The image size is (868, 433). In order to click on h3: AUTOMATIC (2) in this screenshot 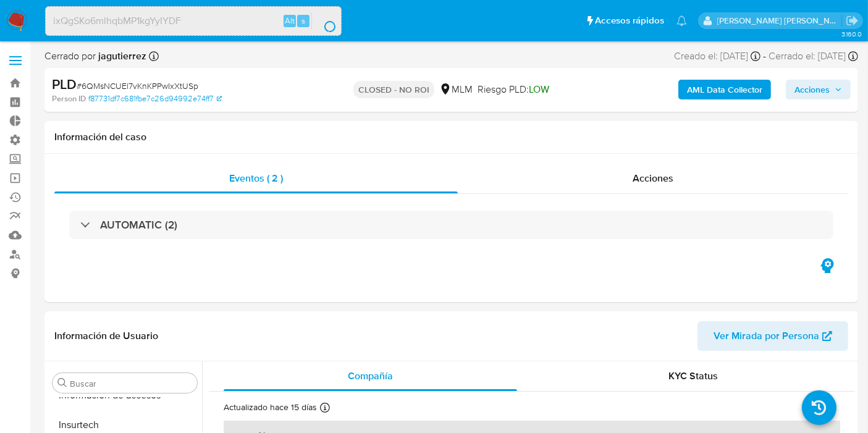, I will do `click(138, 225)`.